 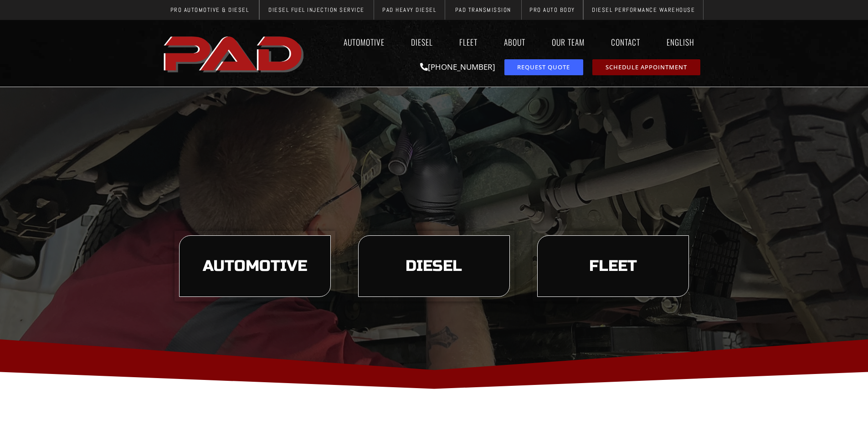 I want to click on a: pro automotive and diesel home page, so click(x=235, y=54).